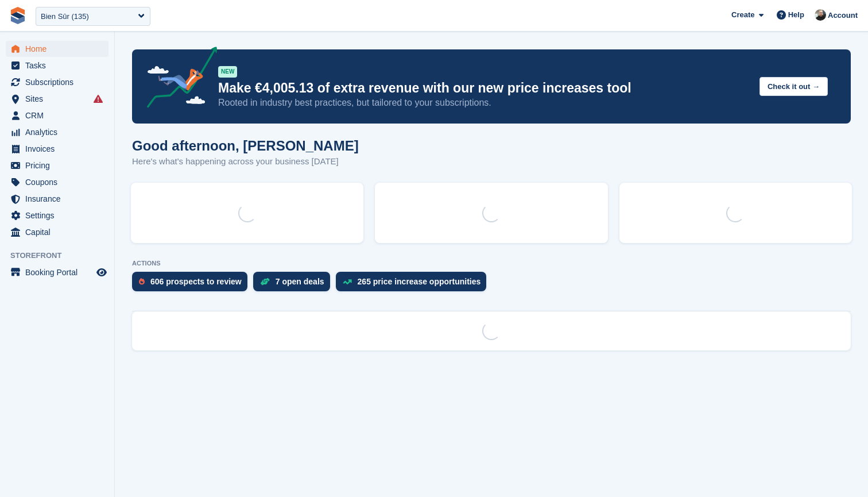 This screenshot has height=497, width=868. I want to click on a: 7 open deals, so click(294, 284).